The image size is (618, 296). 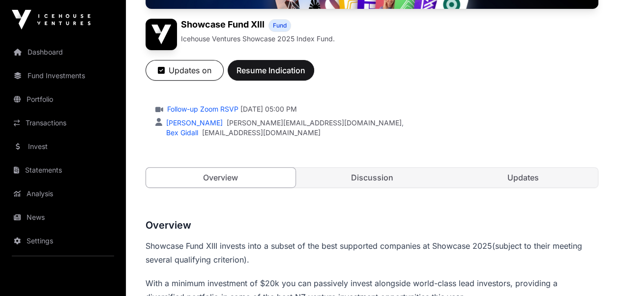 What do you see at coordinates (181, 132) in the screenshot?
I see `a: Bex Gidall` at bounding box center [181, 132].